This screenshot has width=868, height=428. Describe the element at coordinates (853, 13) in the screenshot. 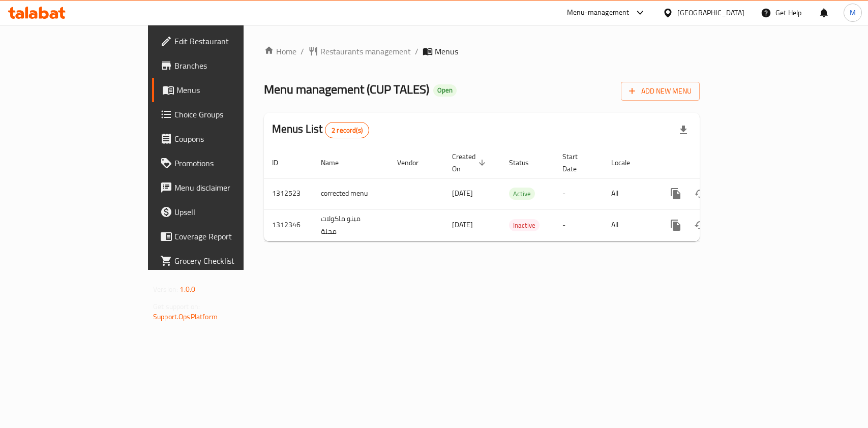

I see `span: M` at that location.